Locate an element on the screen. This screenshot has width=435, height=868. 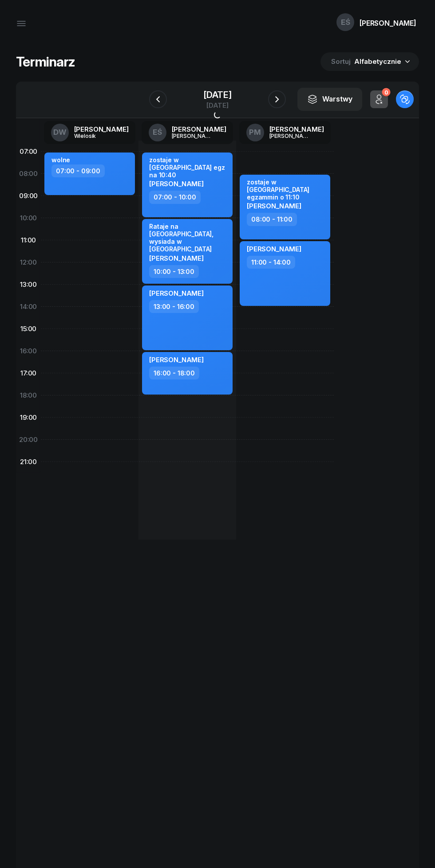
div: 09:00 is located at coordinates (28, 196).